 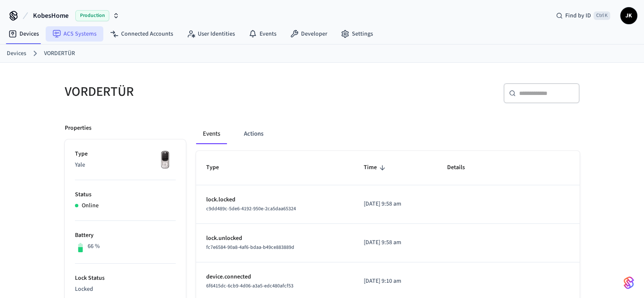 I want to click on p: Yale, so click(x=125, y=165).